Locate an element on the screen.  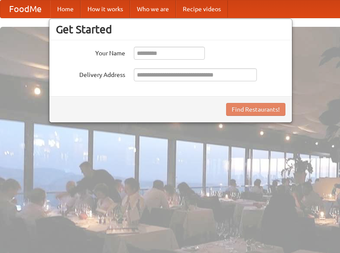
a: How it works is located at coordinates (105, 9).